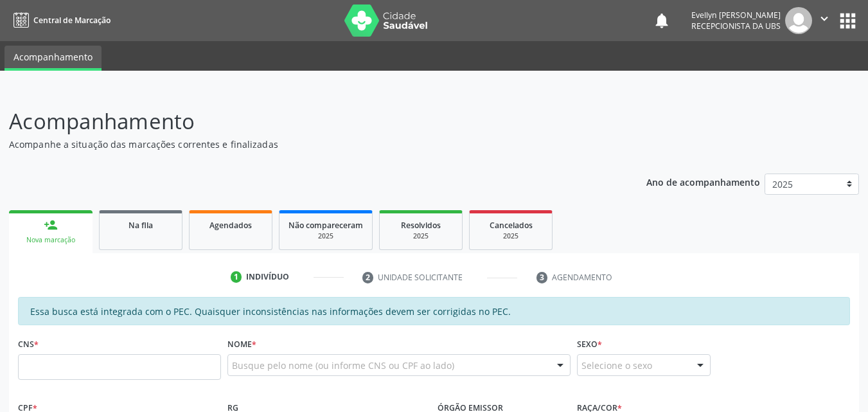  What do you see at coordinates (421, 225) in the screenshot?
I see `span: Resolvidos` at bounding box center [421, 225].